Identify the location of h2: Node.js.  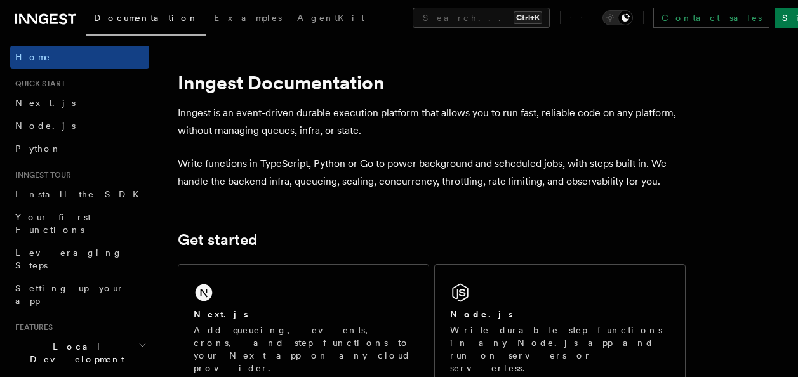
(481, 314).